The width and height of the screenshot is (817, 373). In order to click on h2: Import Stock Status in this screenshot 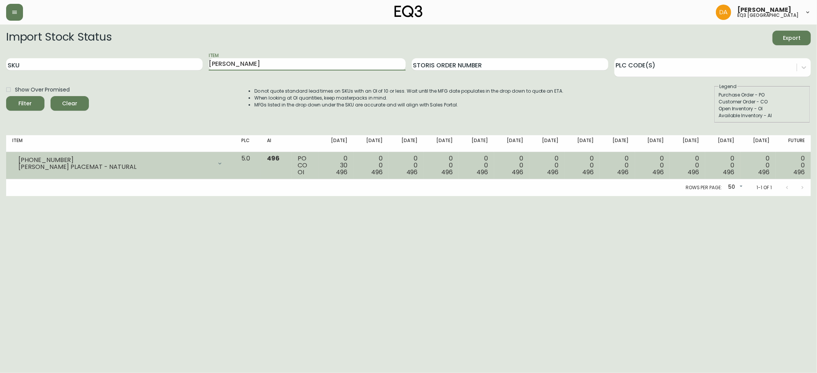, I will do `click(59, 38)`.